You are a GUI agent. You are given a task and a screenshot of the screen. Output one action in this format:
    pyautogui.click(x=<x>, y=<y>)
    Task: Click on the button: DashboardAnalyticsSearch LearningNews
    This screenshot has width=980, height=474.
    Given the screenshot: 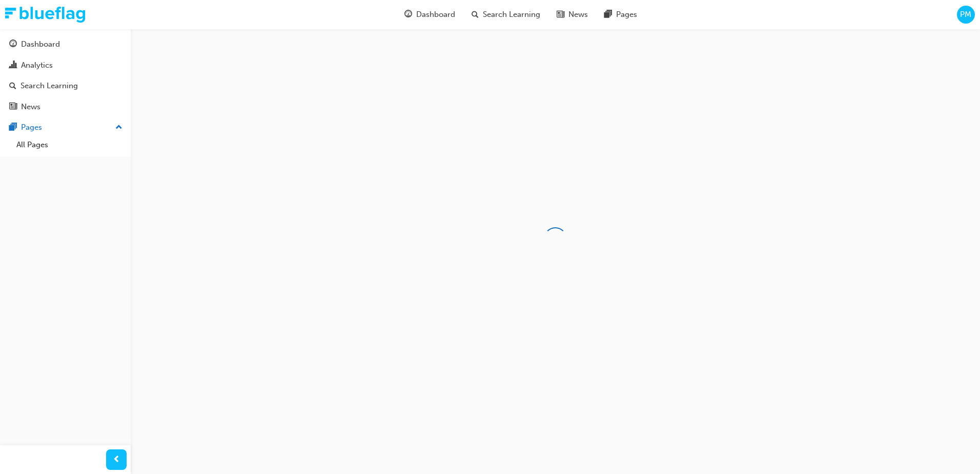 What is the action you would take?
    pyautogui.click(x=65, y=75)
    